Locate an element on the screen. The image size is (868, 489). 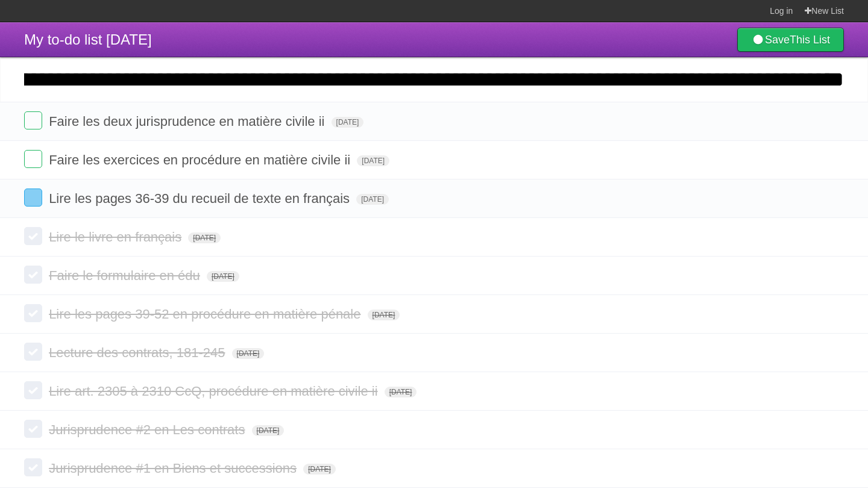
span: Faire les exercices en procédure en matière civile ii is located at coordinates (201, 160).